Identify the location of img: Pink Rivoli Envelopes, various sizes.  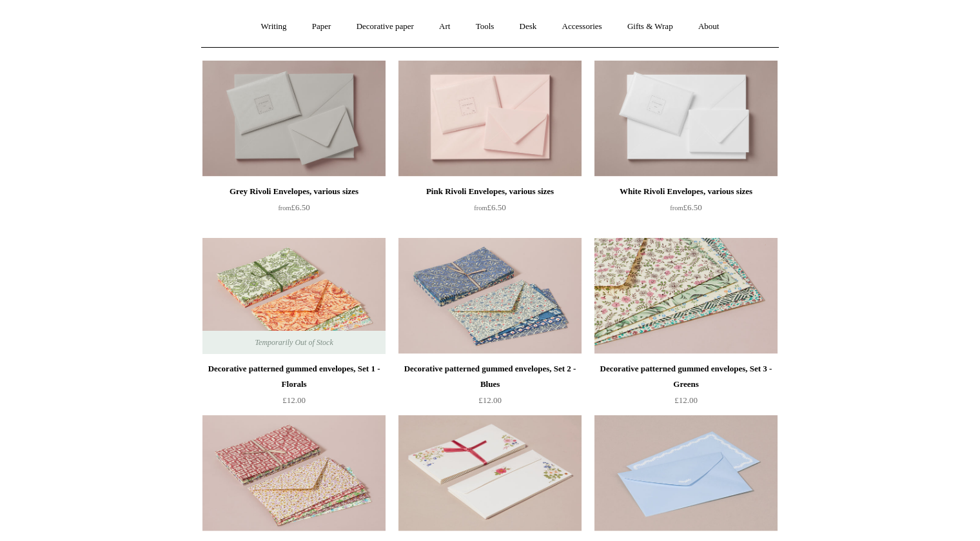
(490, 119).